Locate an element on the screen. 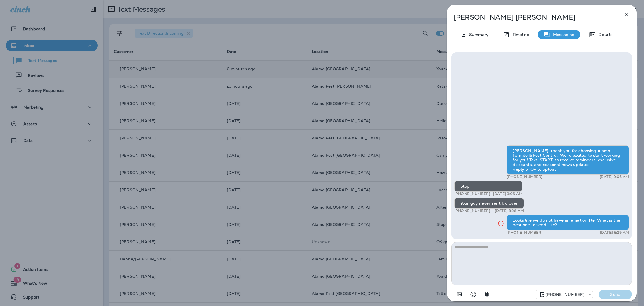  div: Looks like we do not have an email on file. What is the best one to send it to? is located at coordinates (568, 222).